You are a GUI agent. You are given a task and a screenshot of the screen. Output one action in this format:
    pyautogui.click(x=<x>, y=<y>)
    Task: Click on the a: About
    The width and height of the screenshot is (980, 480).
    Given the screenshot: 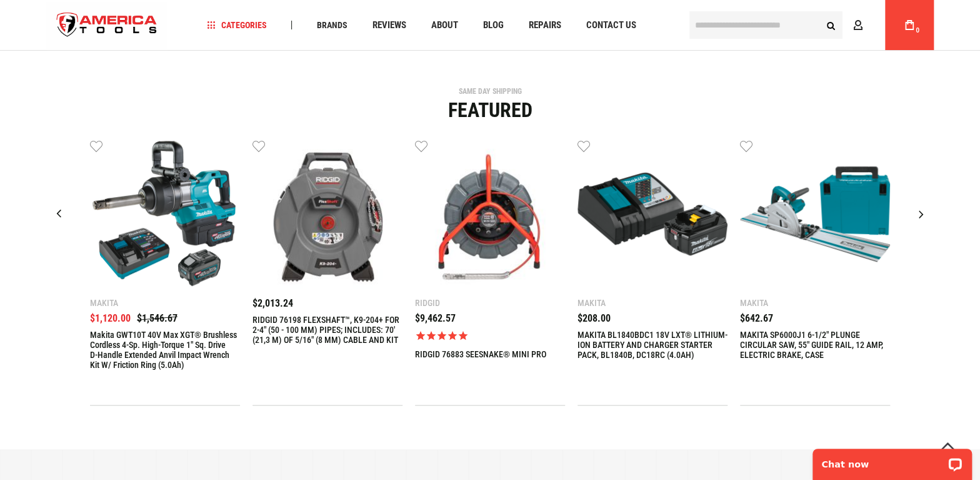 What is the action you would take?
    pyautogui.click(x=444, y=25)
    